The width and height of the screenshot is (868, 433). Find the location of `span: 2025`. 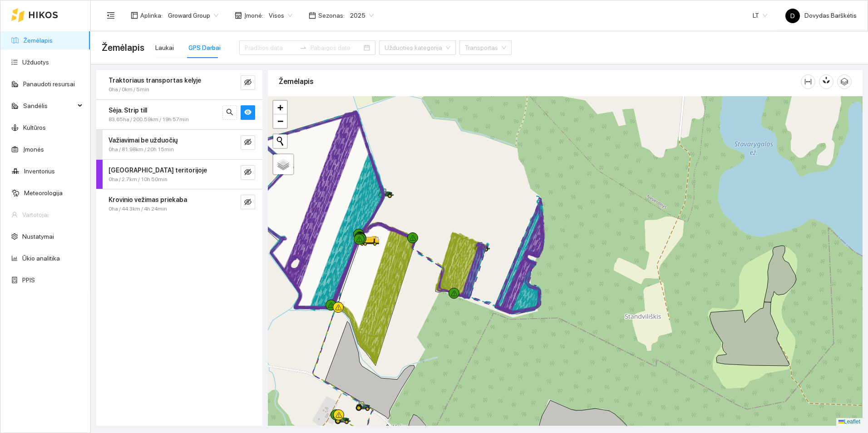

span: 2025 is located at coordinates (362, 16).